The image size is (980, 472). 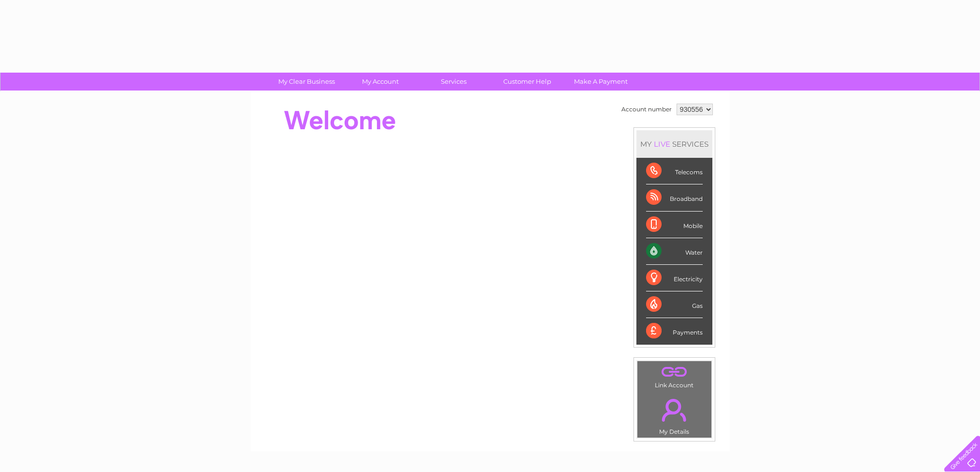 What do you see at coordinates (674, 225) in the screenshot?
I see `div: Mobile` at bounding box center [674, 225].